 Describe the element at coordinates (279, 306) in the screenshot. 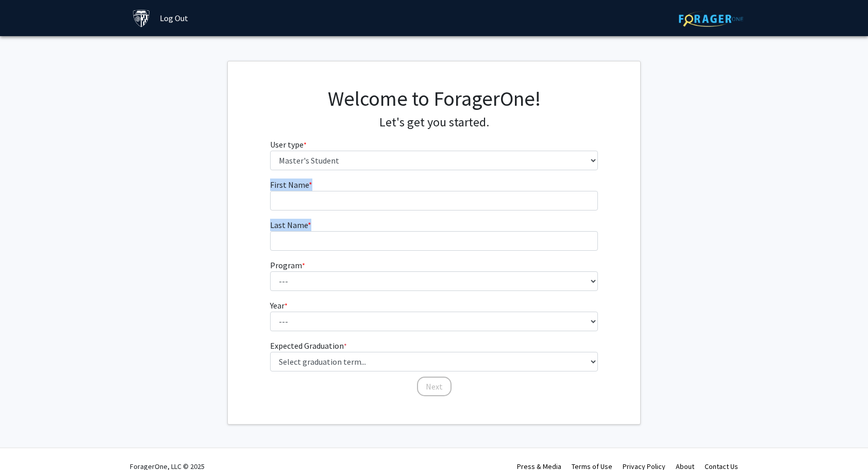

I see `label: Year` at that location.